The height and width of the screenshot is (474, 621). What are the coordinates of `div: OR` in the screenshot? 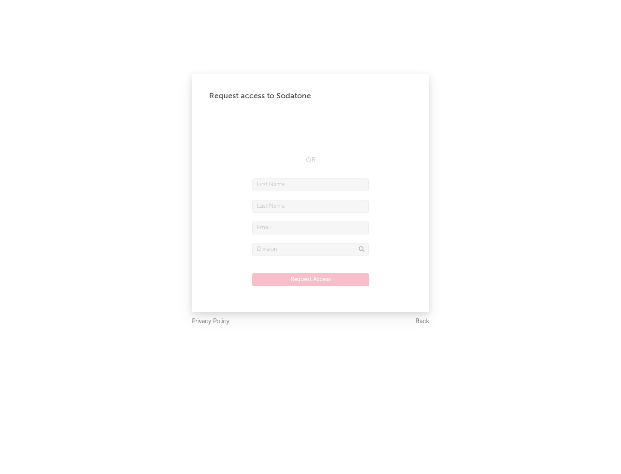 It's located at (310, 160).